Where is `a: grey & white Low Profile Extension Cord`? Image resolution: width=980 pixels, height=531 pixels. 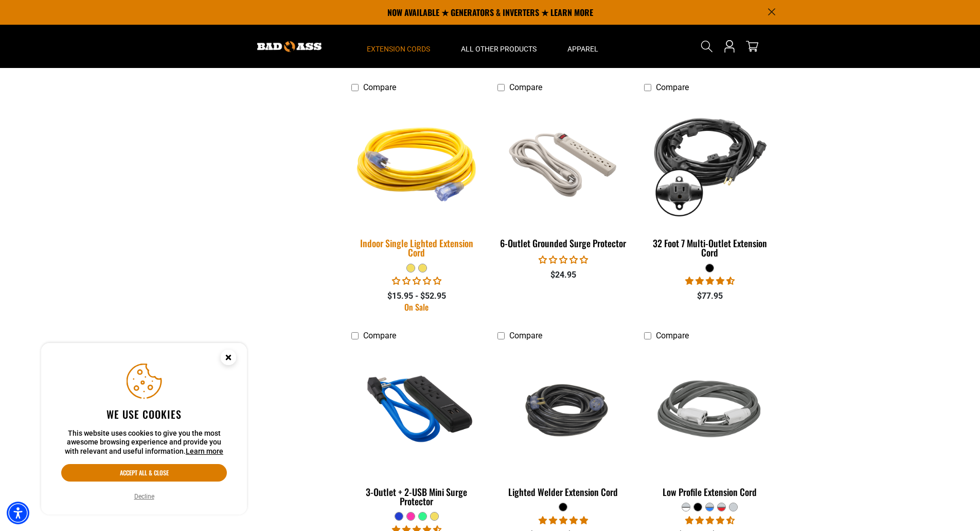 a: grey & white Low Profile Extension Cord is located at coordinates (709, 424).